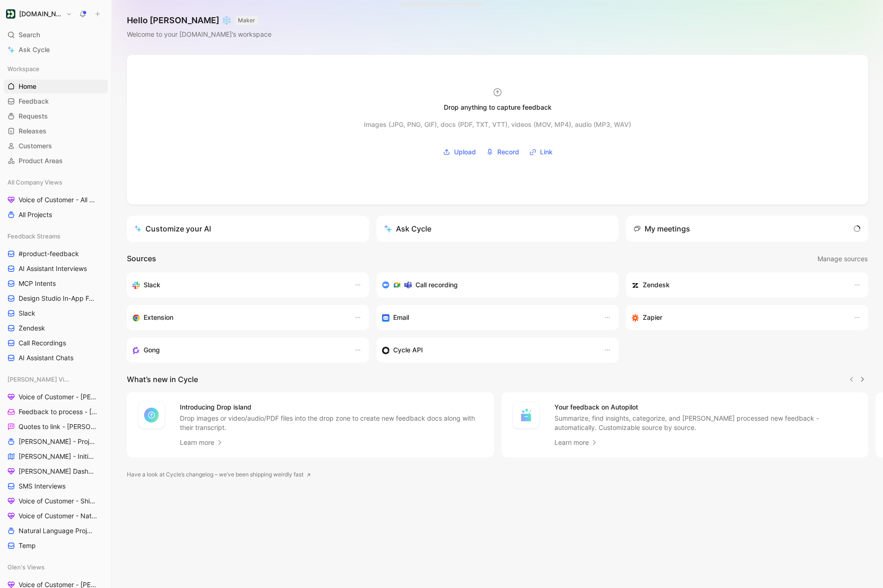  What do you see at coordinates (238, 317) in the screenshot?
I see `div: Capture feedback from anywhere on the web` at bounding box center [238, 317].